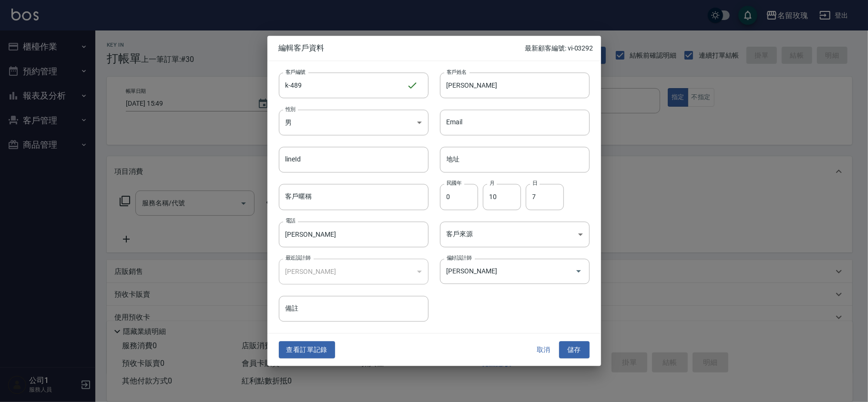 The width and height of the screenshot is (868, 402). What do you see at coordinates (296, 72) in the screenshot?
I see `label: 客戶編號` at bounding box center [296, 72].